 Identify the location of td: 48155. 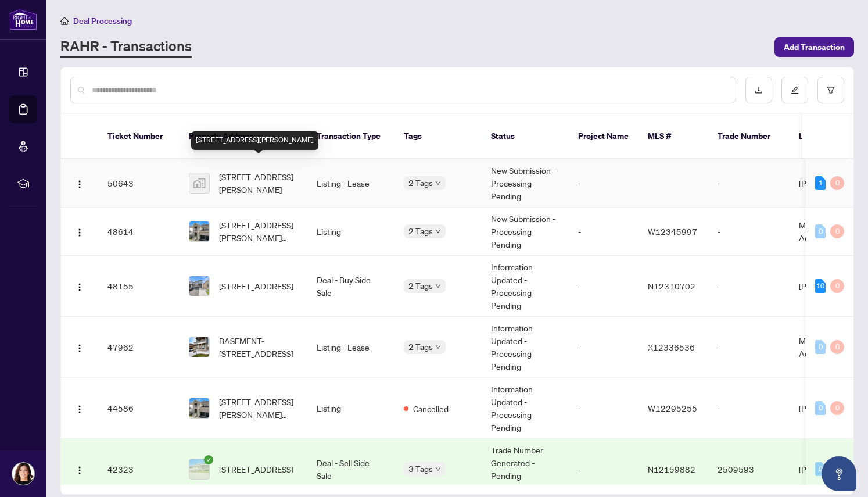
(139, 286).